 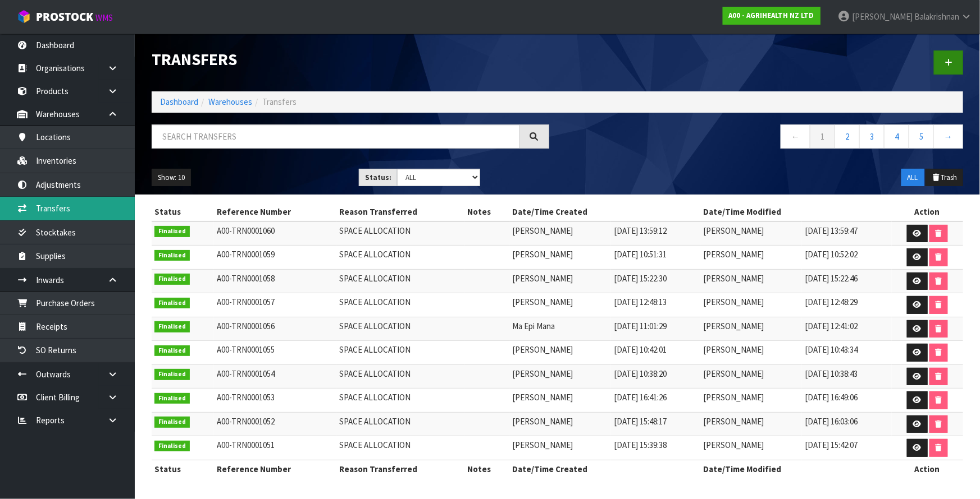 I want to click on small: WMS, so click(x=104, y=17).